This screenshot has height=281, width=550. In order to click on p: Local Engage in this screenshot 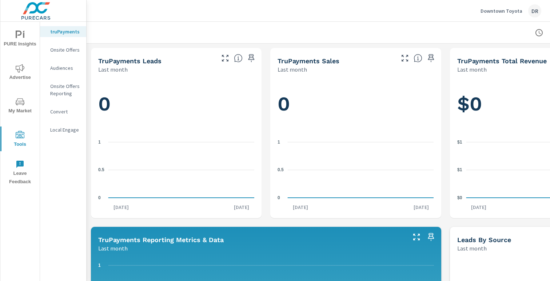, I will do `click(65, 130)`.